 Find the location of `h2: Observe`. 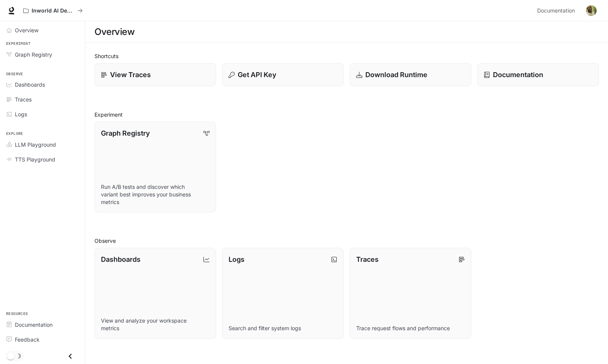

h2: Observe is located at coordinates (346, 241).